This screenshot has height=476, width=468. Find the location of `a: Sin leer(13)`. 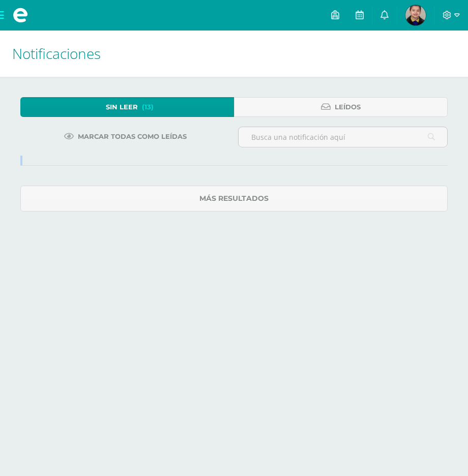

a: Sin leer(13) is located at coordinates (127, 107).